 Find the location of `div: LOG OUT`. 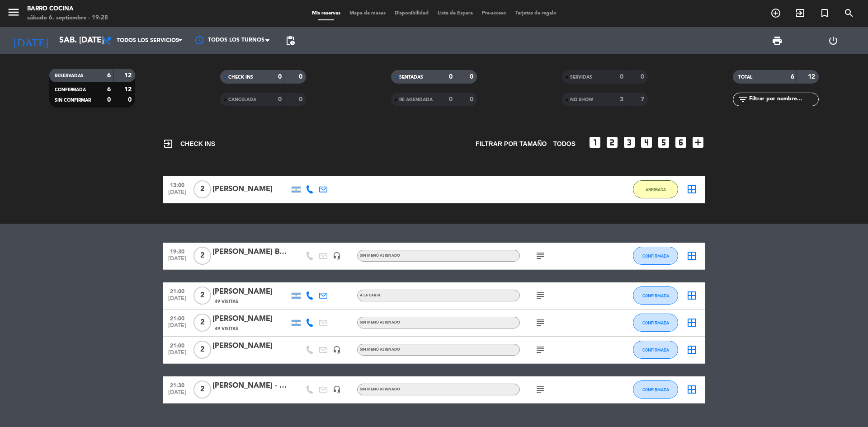

div: LOG OUT is located at coordinates (833, 40).